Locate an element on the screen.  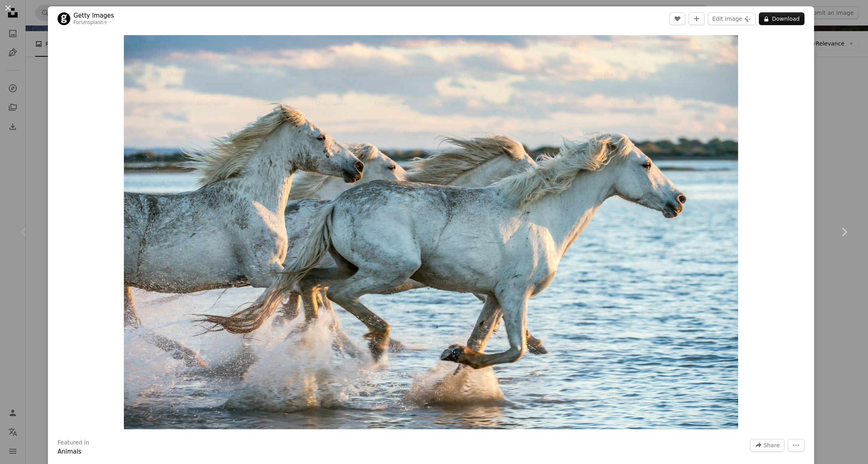
button: Zoom in on this image is located at coordinates (431, 232).